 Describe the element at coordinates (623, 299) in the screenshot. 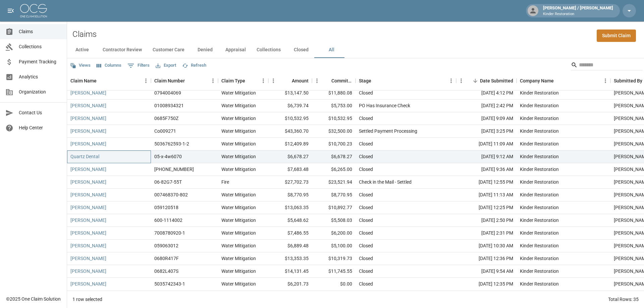

I see `div: Total Rows: 35` at that location.